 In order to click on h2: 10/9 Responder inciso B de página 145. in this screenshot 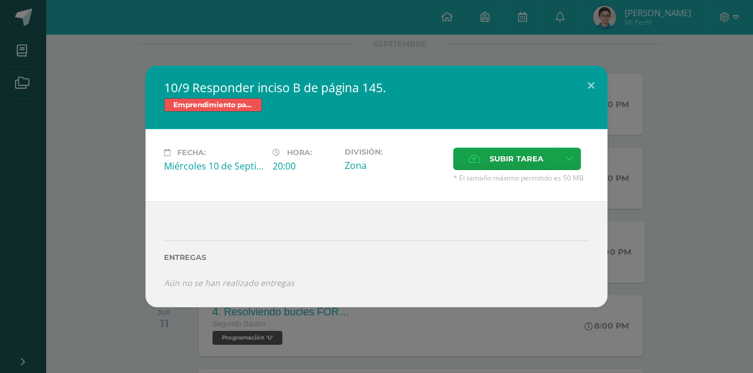, I will do `click(376, 88)`.